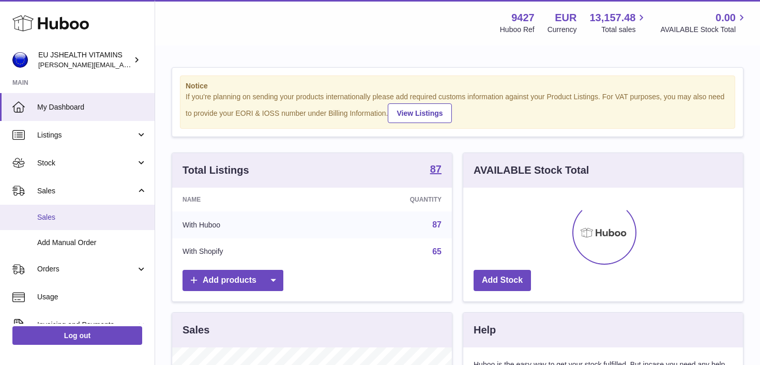 The image size is (760, 365). Describe the element at coordinates (77, 336) in the screenshot. I see `a: Log out` at that location.